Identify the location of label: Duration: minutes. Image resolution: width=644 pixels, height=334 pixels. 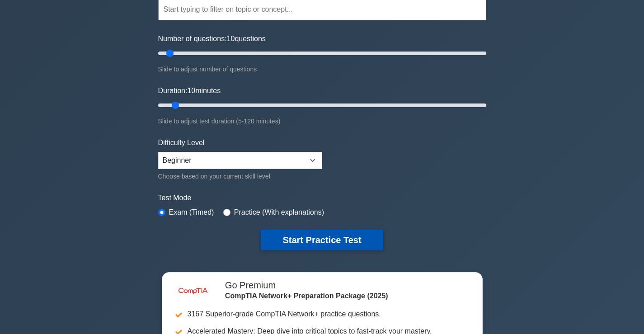
(189, 91).